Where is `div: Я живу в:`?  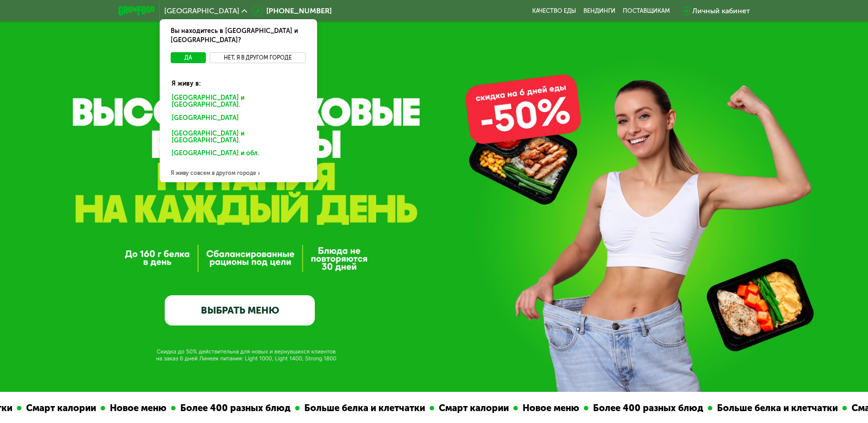 div: Я живу в: is located at coordinates (239, 80).